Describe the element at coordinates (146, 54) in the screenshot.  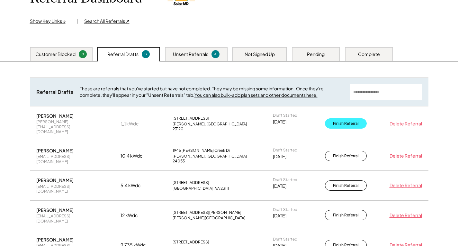
I see `div: 17` at that location.